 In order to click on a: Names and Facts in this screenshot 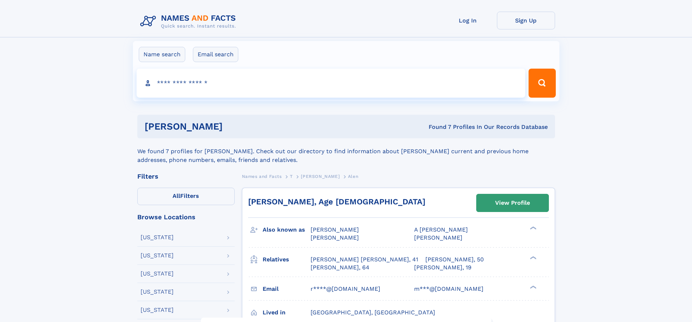, I will do `click(262, 176)`.